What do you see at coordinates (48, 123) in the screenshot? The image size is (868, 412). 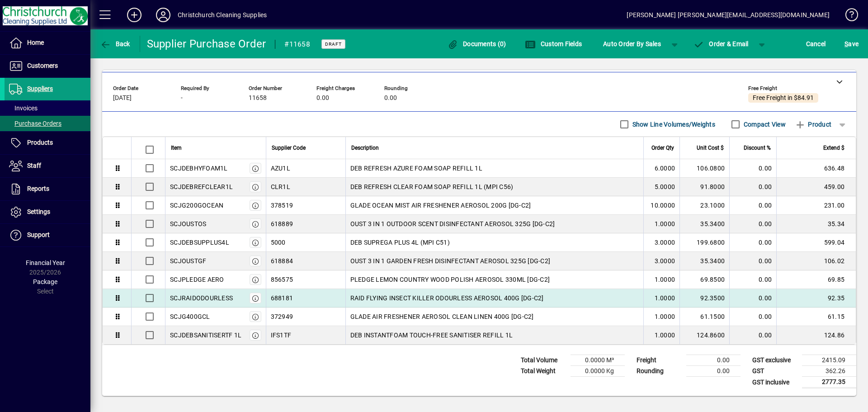 I see `a: Purchase Orders` at bounding box center [48, 123].